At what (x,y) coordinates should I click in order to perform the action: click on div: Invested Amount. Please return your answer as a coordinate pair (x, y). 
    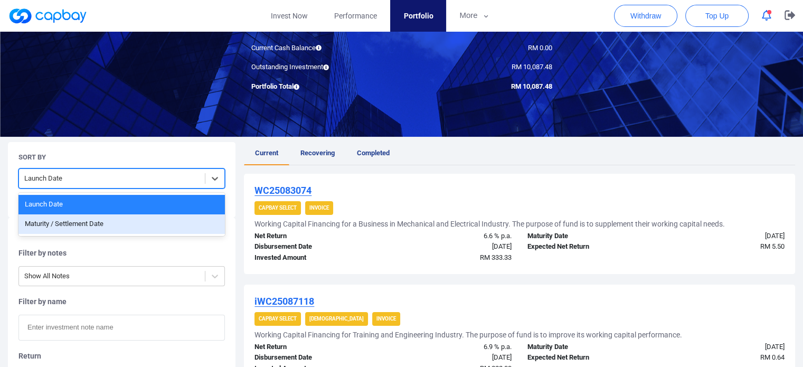
    Looking at the image, I should click on (314, 257).